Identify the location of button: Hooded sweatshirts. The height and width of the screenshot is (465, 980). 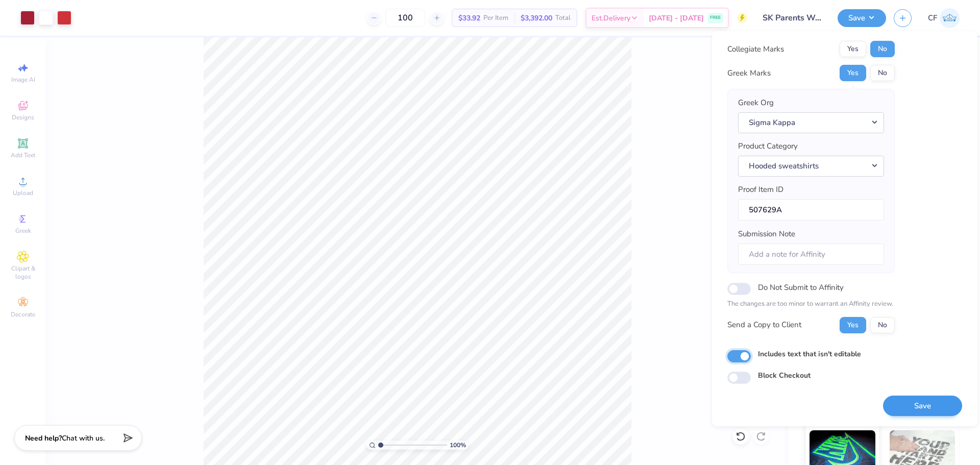
(811, 166).